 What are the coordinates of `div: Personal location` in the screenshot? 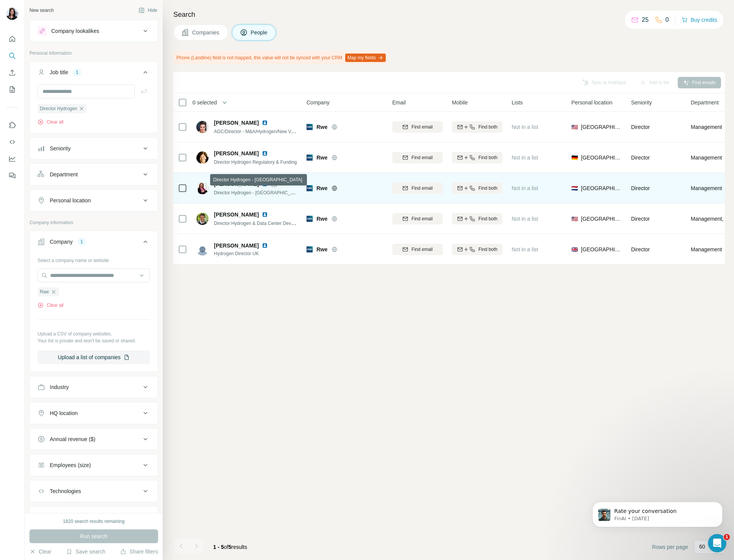 It's located at (70, 201).